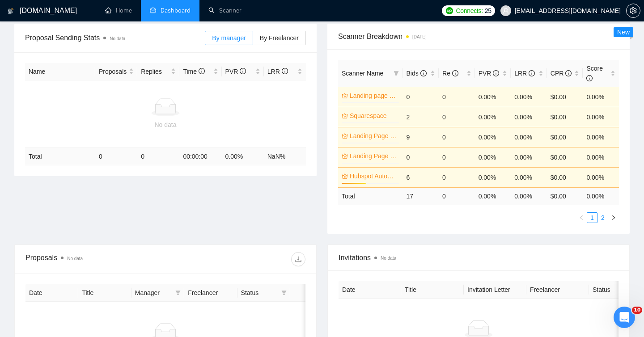 Image resolution: width=644 pixels, height=337 pixels. Describe the element at coordinates (279, 38) in the screenshot. I see `span: By Freelancer` at that location.